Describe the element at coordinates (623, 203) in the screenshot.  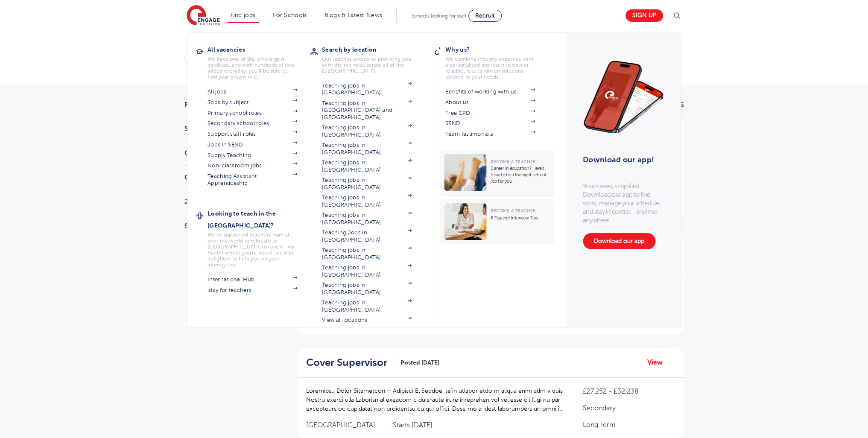
I see `p: Your career, simplified. Download our app to find work, manage your schedule, and stay in control...` at that location.